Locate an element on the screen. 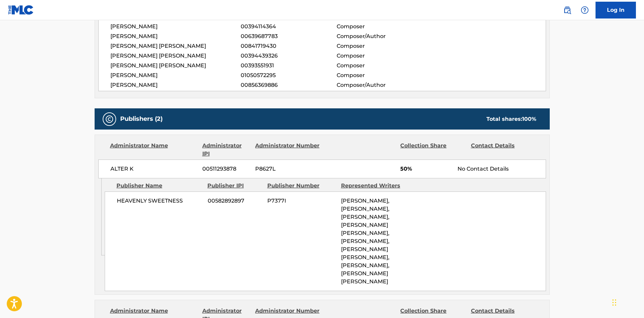 This screenshot has width=644, height=318. a: Public Search is located at coordinates (567, 10).